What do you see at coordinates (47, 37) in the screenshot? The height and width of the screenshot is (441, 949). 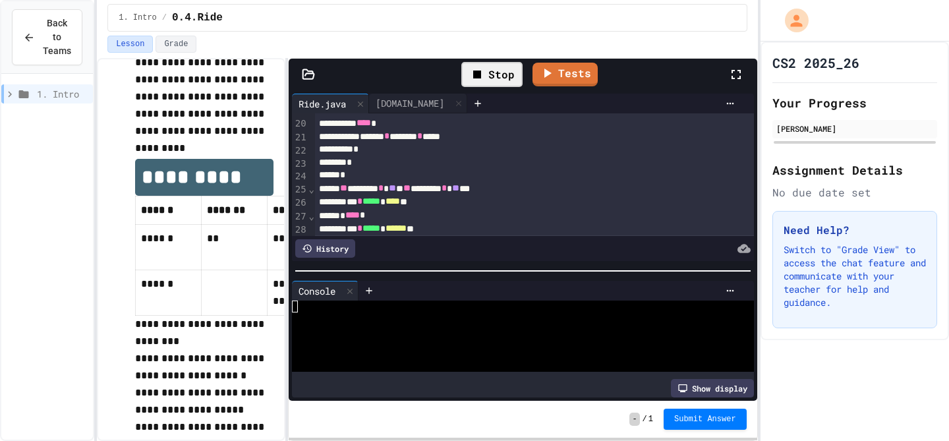 I see `button: Back to Teams` at bounding box center [47, 37].